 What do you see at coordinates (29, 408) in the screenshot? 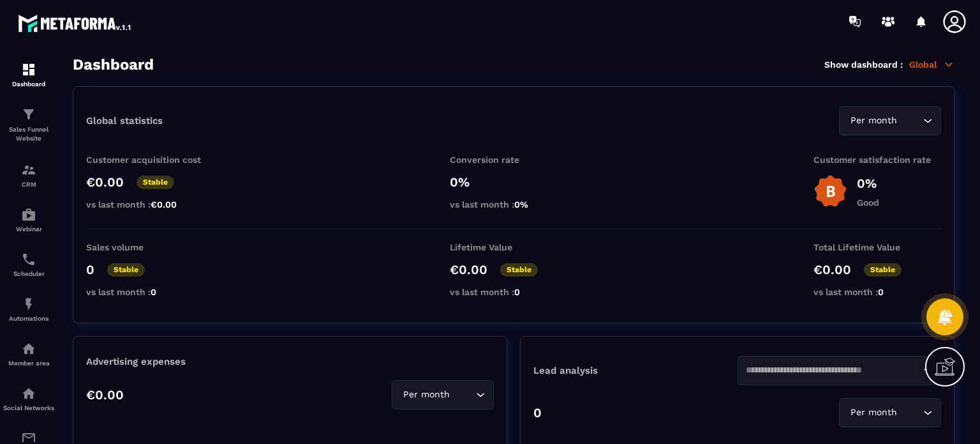
I see `p: Social Networks` at bounding box center [29, 408].